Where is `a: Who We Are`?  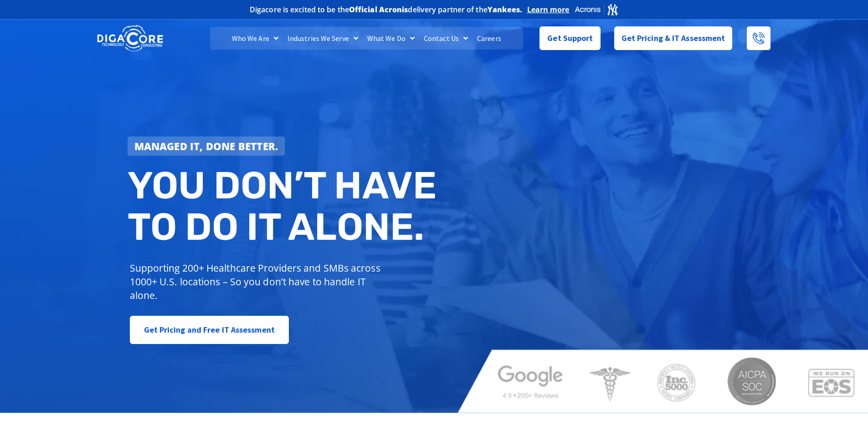
a: Who We Are is located at coordinates (255, 38).